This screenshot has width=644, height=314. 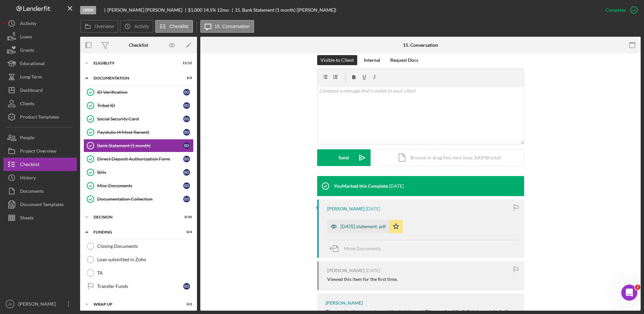 What do you see at coordinates (40, 37) in the screenshot?
I see `button: Loans` at bounding box center [40, 37].